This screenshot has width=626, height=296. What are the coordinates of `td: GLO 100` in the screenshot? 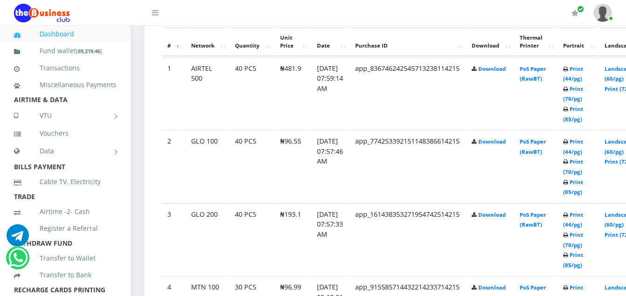 It's located at (207, 166).